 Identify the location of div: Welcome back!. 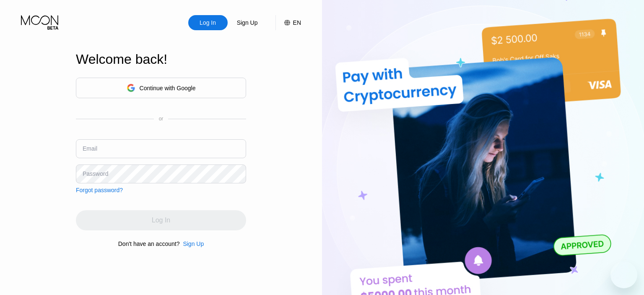
(161, 59).